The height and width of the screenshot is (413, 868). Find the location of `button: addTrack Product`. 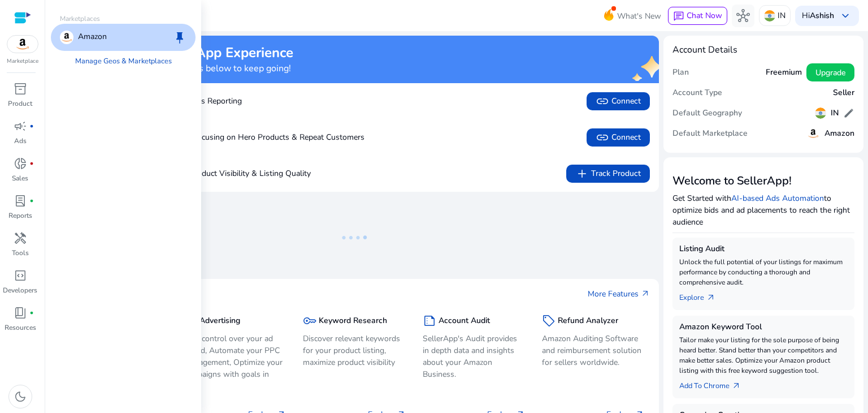

button: addTrack Product is located at coordinates (608, 174).